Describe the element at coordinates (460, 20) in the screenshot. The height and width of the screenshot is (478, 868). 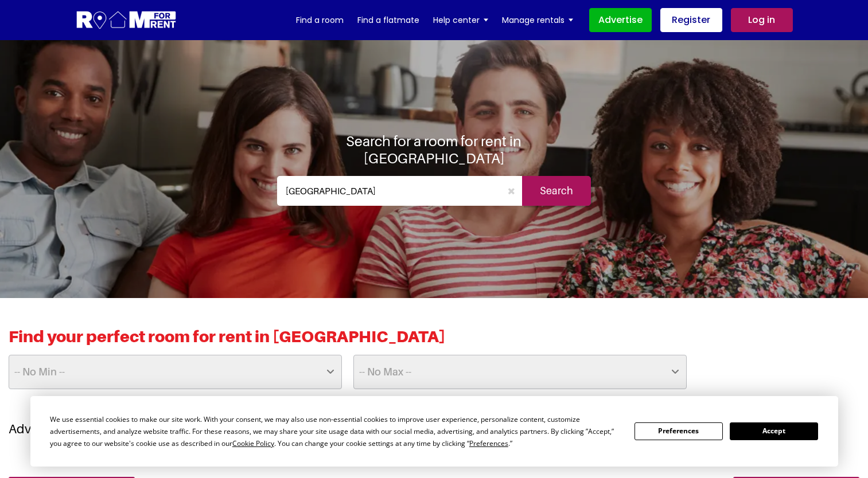
I see `a: Help center` at that location.